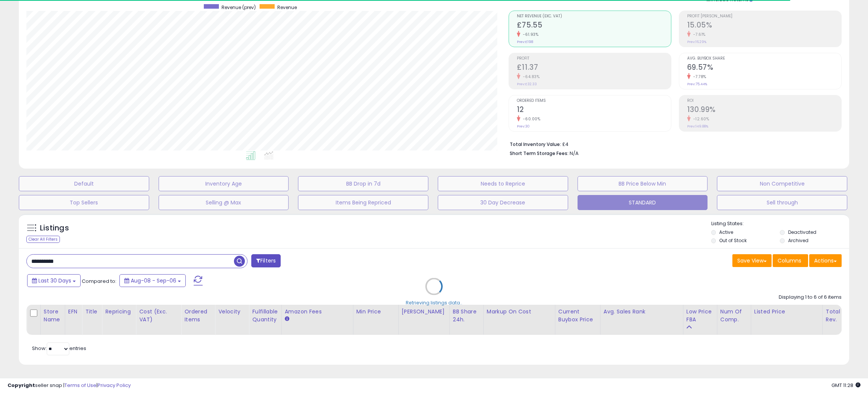  What do you see at coordinates (764, 110) in the screenshot?
I see `h2: 130.99%` at bounding box center [764, 110].